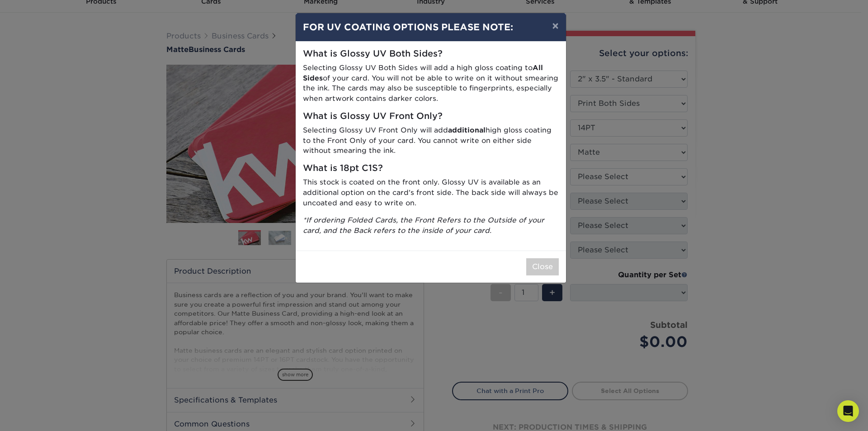  What do you see at coordinates (431, 193) in the screenshot?
I see `p: This stock is coated on the front only. Glossy UV is available as an additional option on the car...` at bounding box center [431, 193].